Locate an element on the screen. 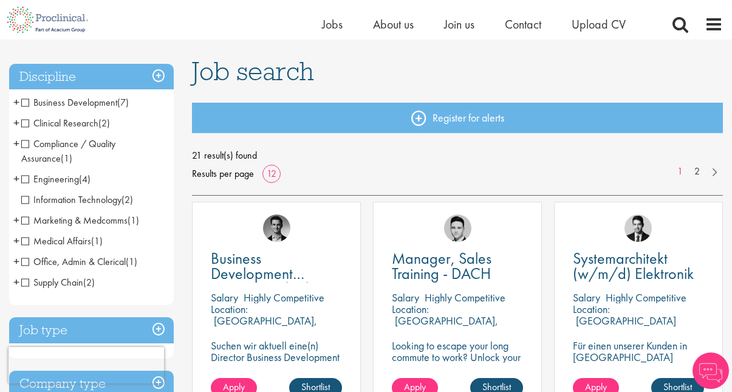  img: Chatbot is located at coordinates (710, 370).